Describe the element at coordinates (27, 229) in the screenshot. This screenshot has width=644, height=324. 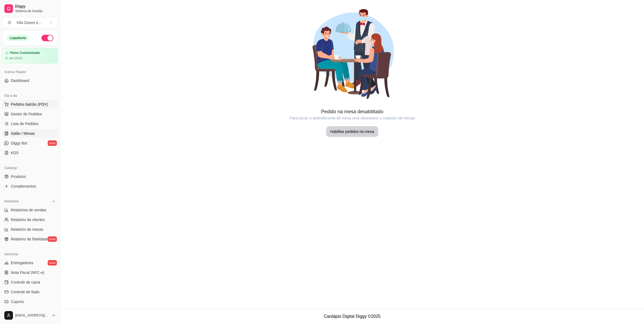
I see `span: Relatório de mesas` at that location.